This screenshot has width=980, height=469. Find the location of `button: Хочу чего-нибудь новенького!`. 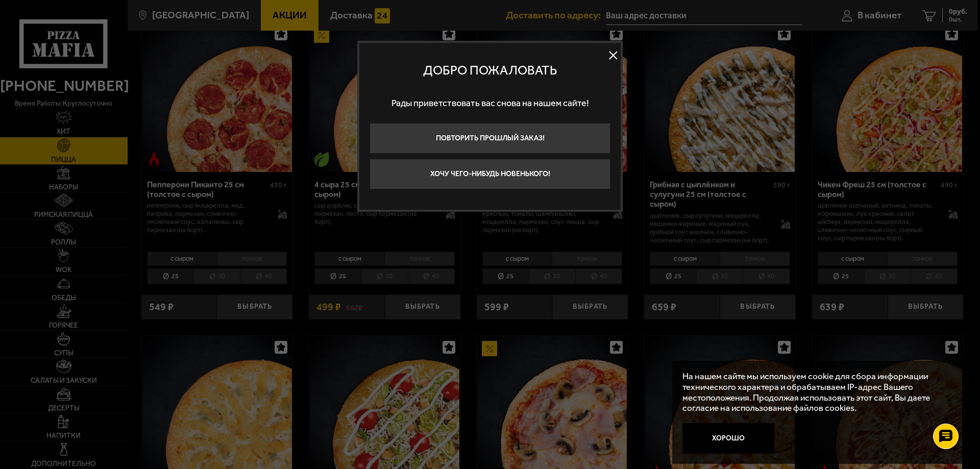

button: Хочу чего-нибудь новенького! is located at coordinates (490, 174).